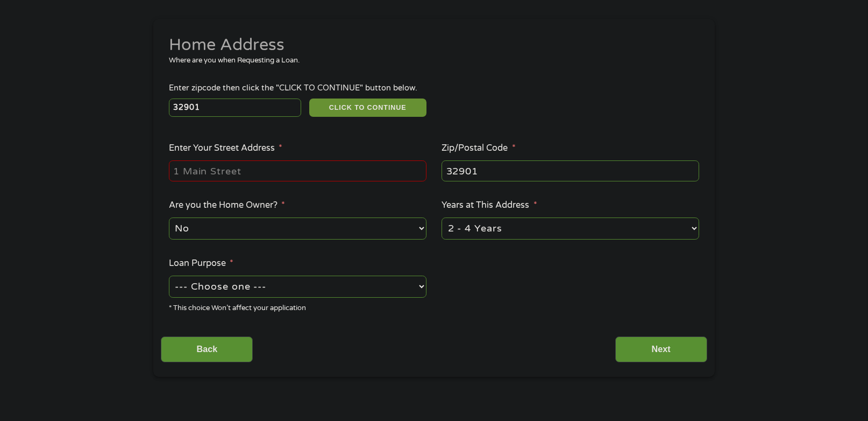 The image size is (868, 421). Describe the element at coordinates (430, 61) in the screenshot. I see `div: Where are you when Requesting a Loan.` at that location.